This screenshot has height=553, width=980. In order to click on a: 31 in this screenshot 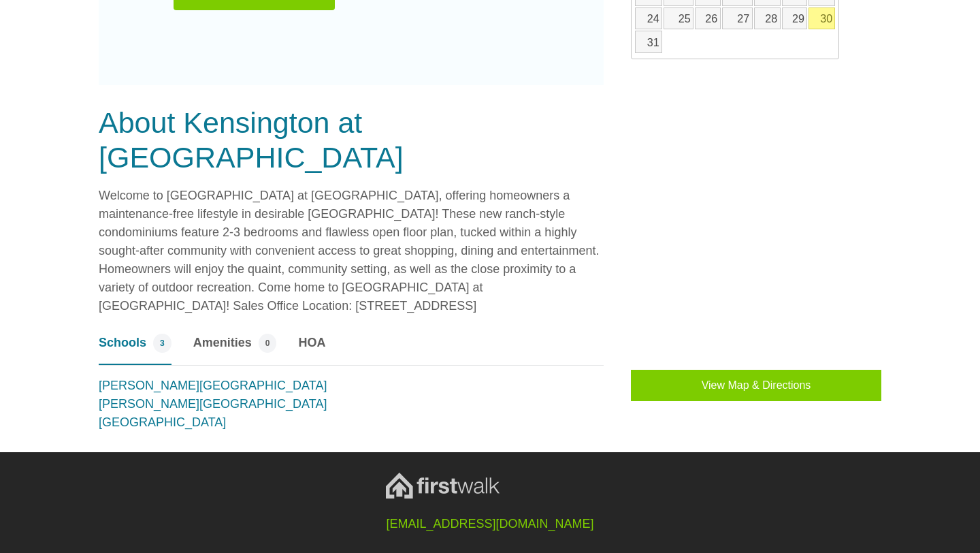, I will do `click(649, 41)`.